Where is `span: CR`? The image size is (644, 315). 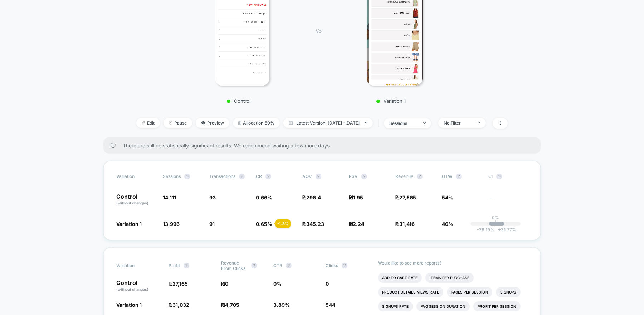
span: CR is located at coordinates (258, 176).